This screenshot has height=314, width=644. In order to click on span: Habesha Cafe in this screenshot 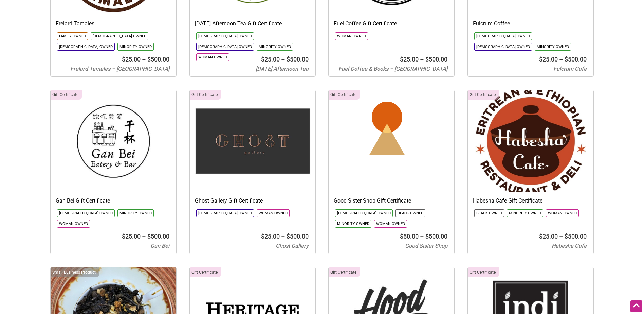, I will do `click(569, 246)`.